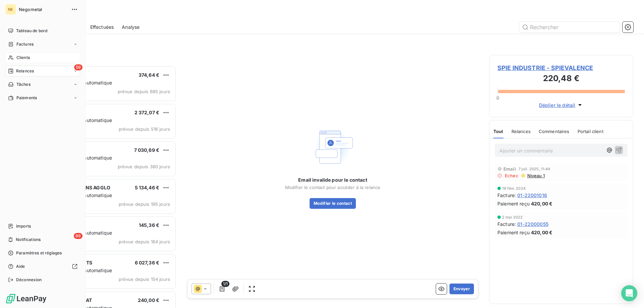 The image size is (644, 308). Describe the element at coordinates (29, 280) in the screenshot. I see `span: Déconnexion` at that location.